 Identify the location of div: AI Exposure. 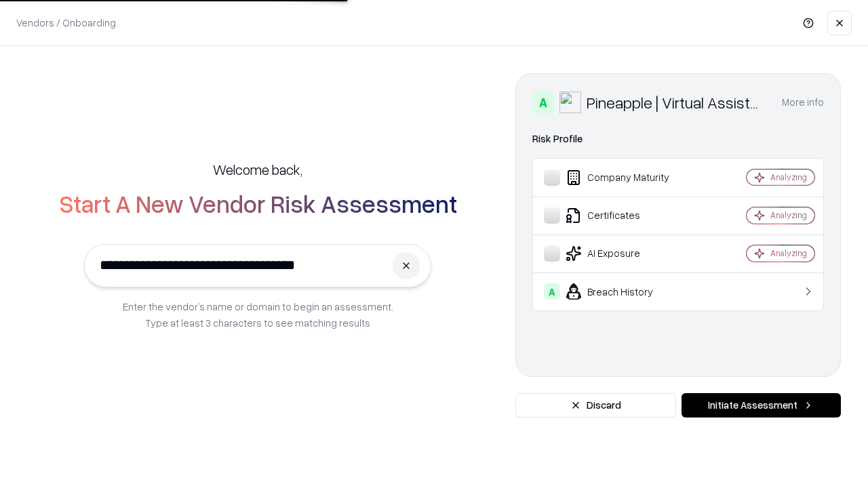
(625, 254).